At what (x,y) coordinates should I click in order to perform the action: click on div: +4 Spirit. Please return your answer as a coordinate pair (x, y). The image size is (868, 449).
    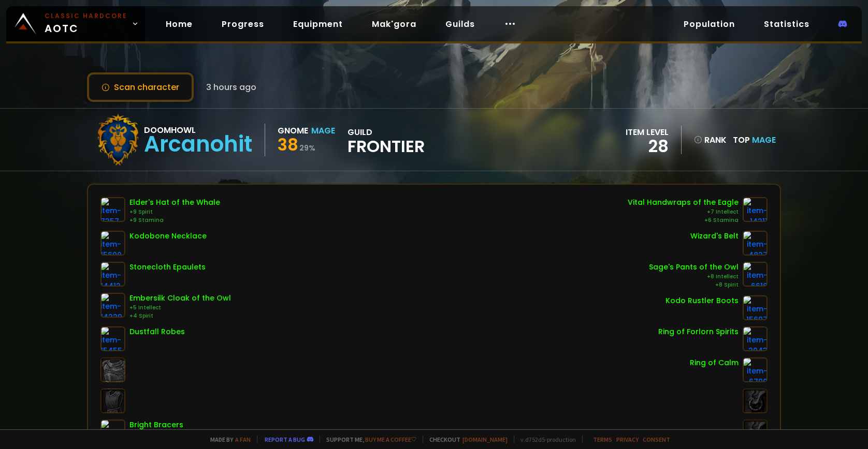
    Looking at the image, I should click on (180, 316).